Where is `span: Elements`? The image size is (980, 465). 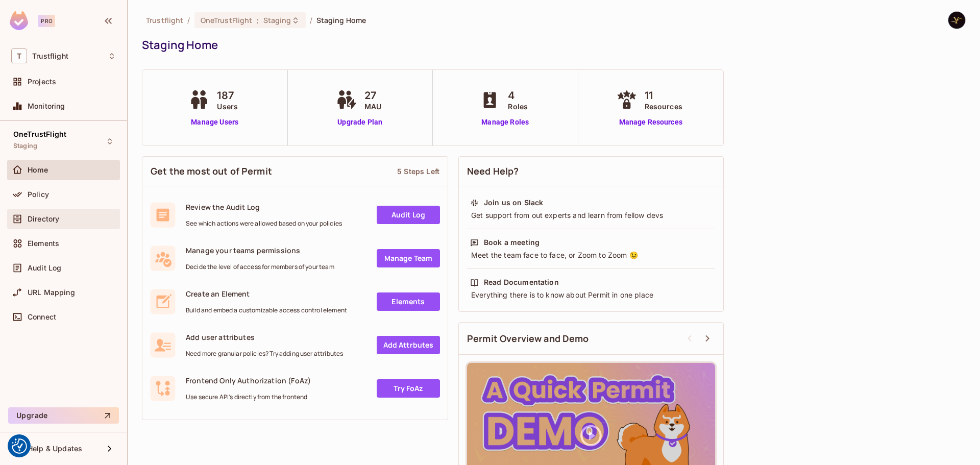
span: Elements is located at coordinates (44, 243).